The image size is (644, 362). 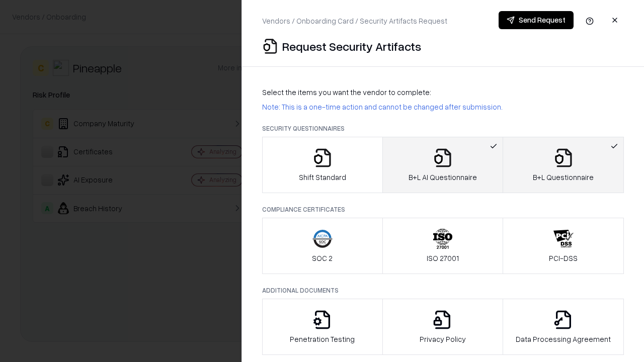 What do you see at coordinates (443, 339) in the screenshot?
I see `p: Privacy Policy` at bounding box center [443, 339].